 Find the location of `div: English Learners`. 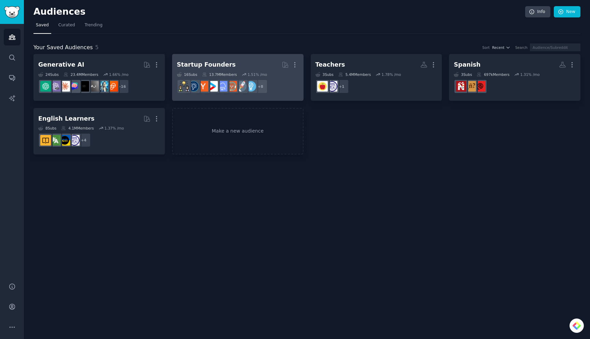

div: English Learners is located at coordinates (66, 118).